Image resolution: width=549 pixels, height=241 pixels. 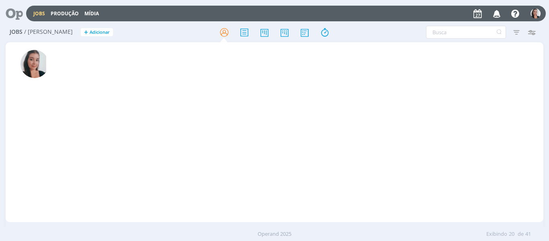 What do you see at coordinates (97, 32) in the screenshot?
I see `button: +Adicionar` at bounding box center [97, 32].